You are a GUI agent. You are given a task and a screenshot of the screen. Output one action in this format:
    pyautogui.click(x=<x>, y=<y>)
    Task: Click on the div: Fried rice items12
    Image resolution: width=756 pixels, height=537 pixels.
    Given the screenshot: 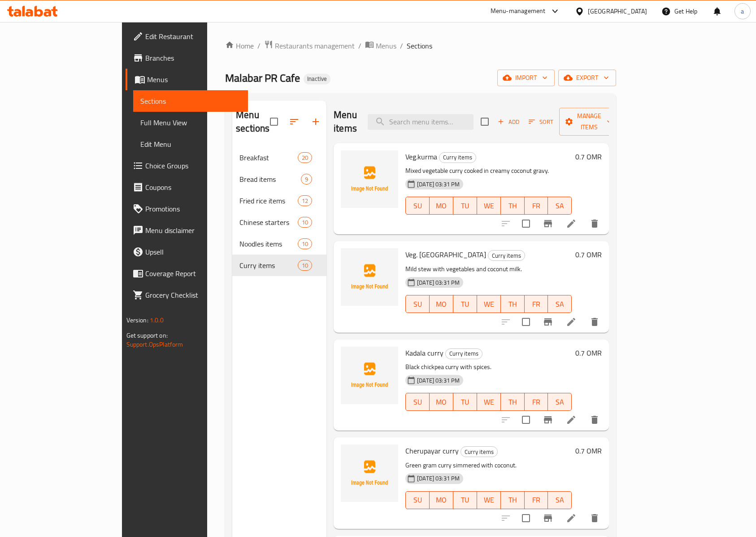 What is the action you would take?
    pyautogui.click(x=279, y=201)
    